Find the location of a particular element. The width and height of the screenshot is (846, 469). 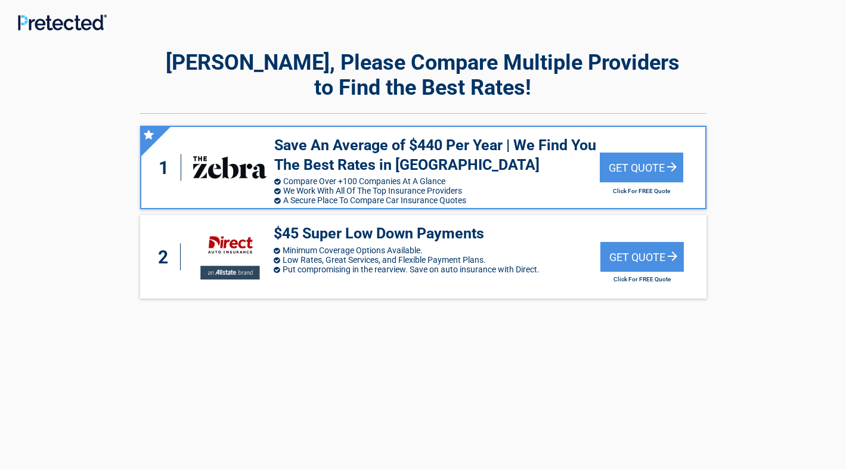

div: 1 is located at coordinates (168, 168).